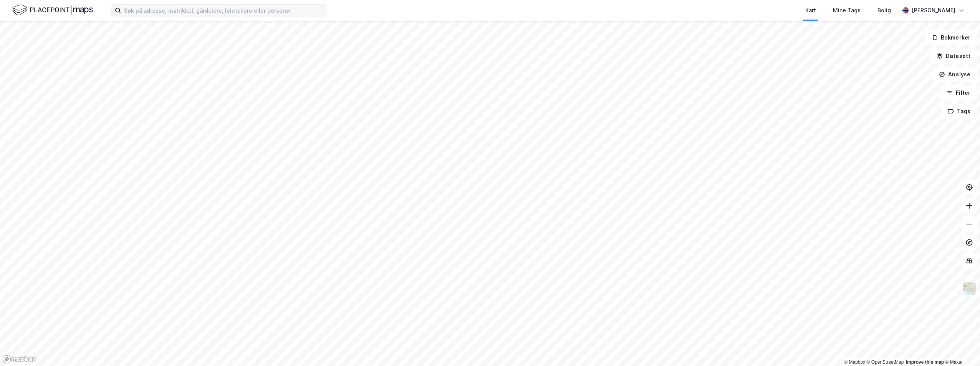 The width and height of the screenshot is (980, 366). What do you see at coordinates (19, 359) in the screenshot?
I see `a: Mapbox homepage` at bounding box center [19, 359].